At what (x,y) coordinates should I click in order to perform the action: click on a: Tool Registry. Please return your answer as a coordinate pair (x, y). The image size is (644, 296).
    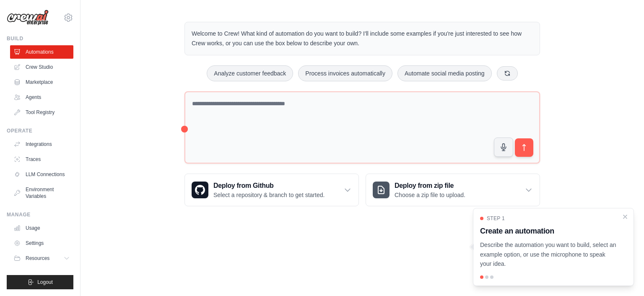
    Looking at the image, I should click on (41, 112).